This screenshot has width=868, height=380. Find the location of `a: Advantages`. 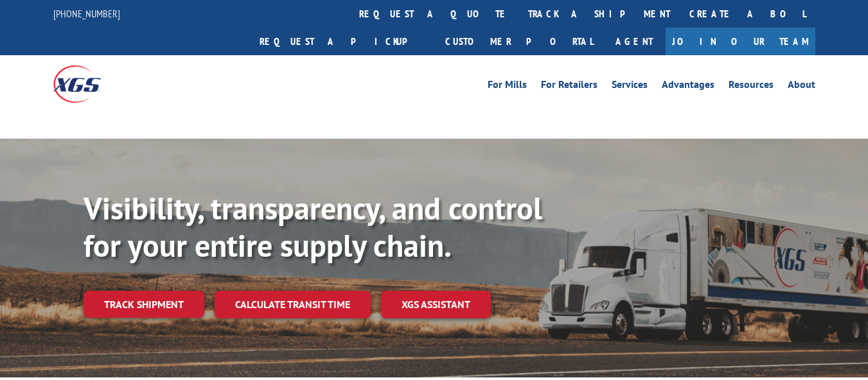

a: Advantages is located at coordinates (688, 87).